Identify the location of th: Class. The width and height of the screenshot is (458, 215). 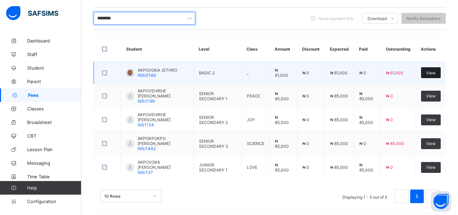
(256, 49).